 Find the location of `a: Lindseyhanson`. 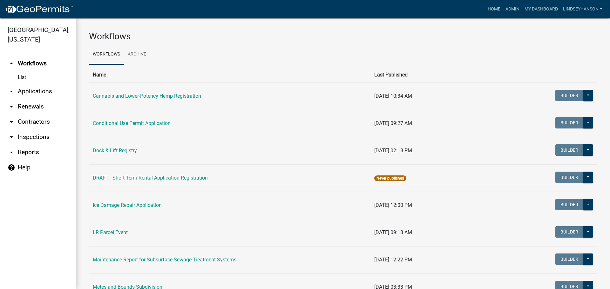

a: Lindseyhanson is located at coordinates (583, 9).